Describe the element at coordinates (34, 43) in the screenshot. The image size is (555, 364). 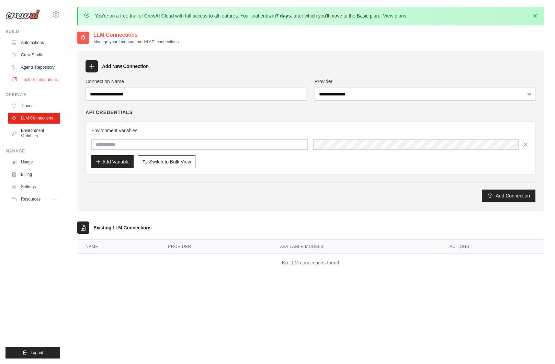
I see `a: Automations` at that location.